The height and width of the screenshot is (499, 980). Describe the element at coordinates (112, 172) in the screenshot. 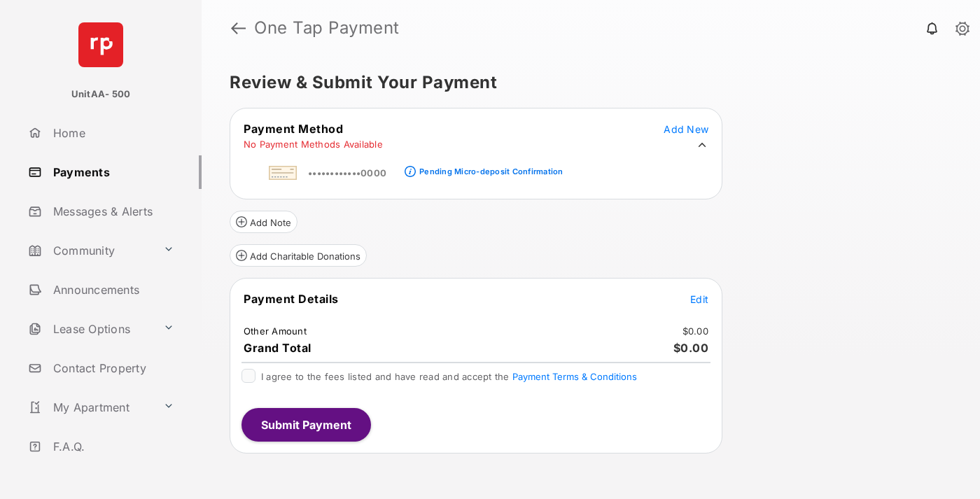

I see `a: Payments` at that location.